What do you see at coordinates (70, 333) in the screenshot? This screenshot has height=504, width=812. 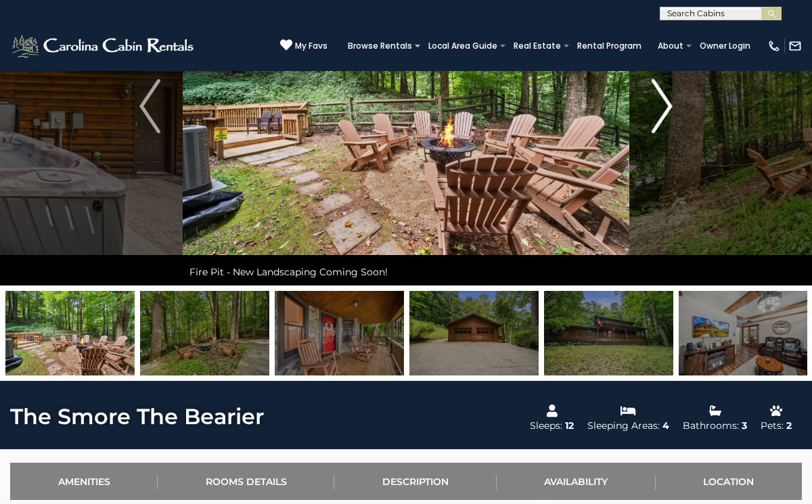 I see `img: 169201112` at bounding box center [70, 333].